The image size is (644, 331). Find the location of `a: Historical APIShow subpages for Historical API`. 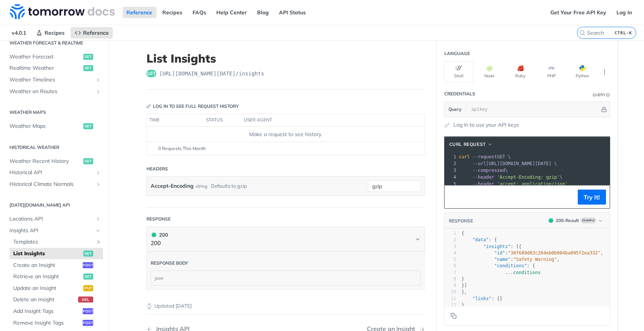

a: Historical APIShow subpages for Historical API is located at coordinates (54, 173).